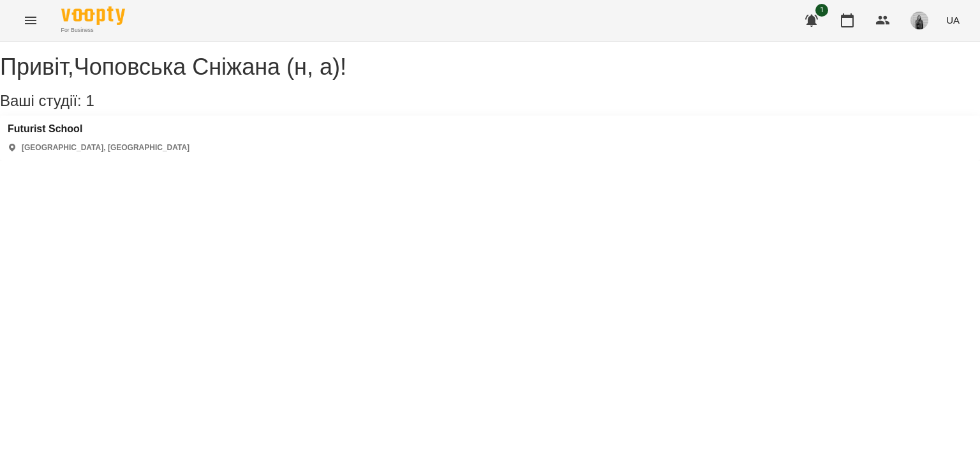 Image resolution: width=980 pixels, height=472 pixels. What do you see at coordinates (920, 20) in the screenshot?
I see `img: 465148d13846e22f7566a09ee851606a.jpeg` at bounding box center [920, 20].